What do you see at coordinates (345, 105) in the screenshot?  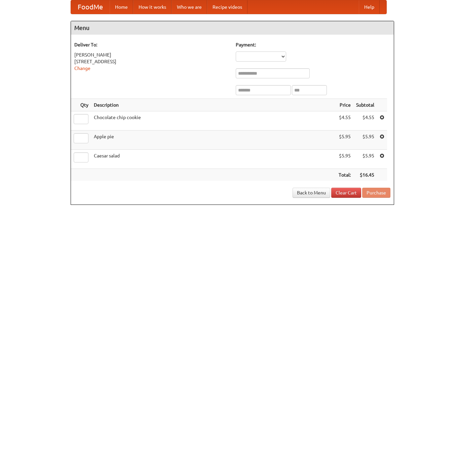 I see `th: Price` at bounding box center [345, 105].